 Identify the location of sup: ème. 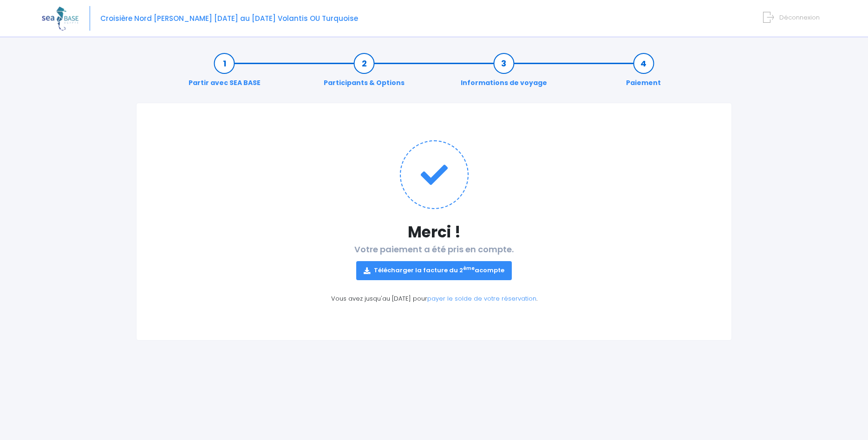
(469, 268).